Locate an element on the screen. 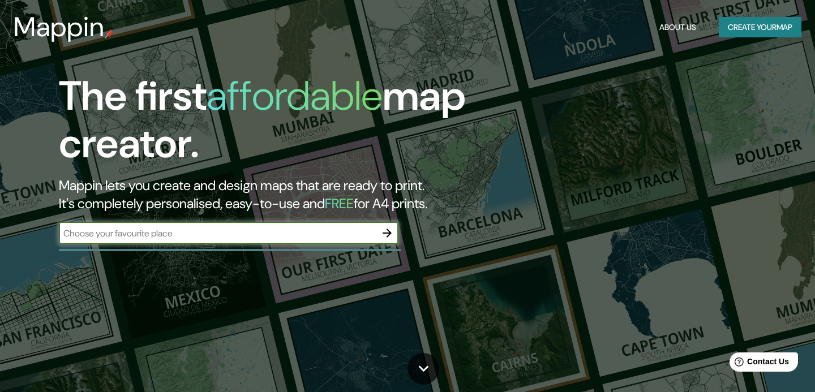 This screenshot has width=815, height=392. h3: Mappin is located at coordinates (59, 27).